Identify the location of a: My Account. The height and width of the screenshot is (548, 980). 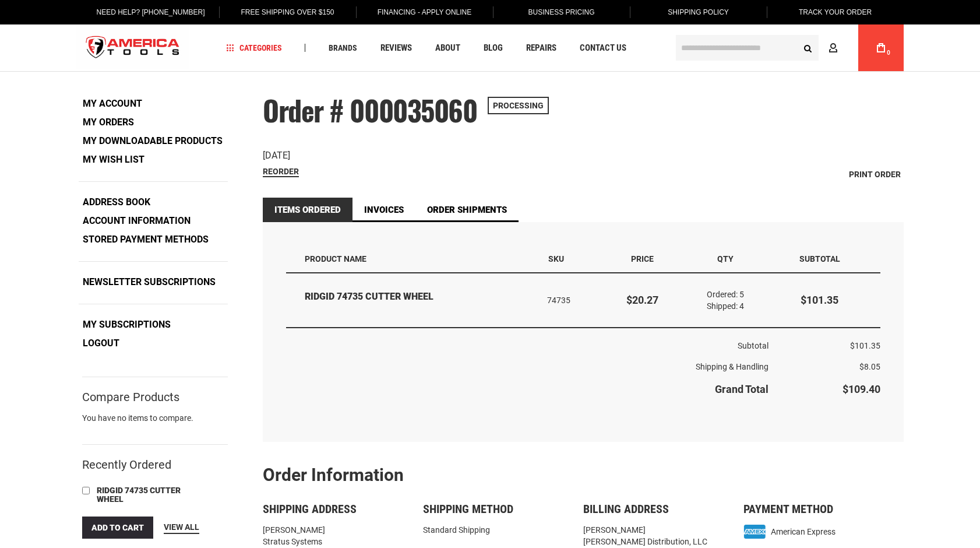
(113, 104).